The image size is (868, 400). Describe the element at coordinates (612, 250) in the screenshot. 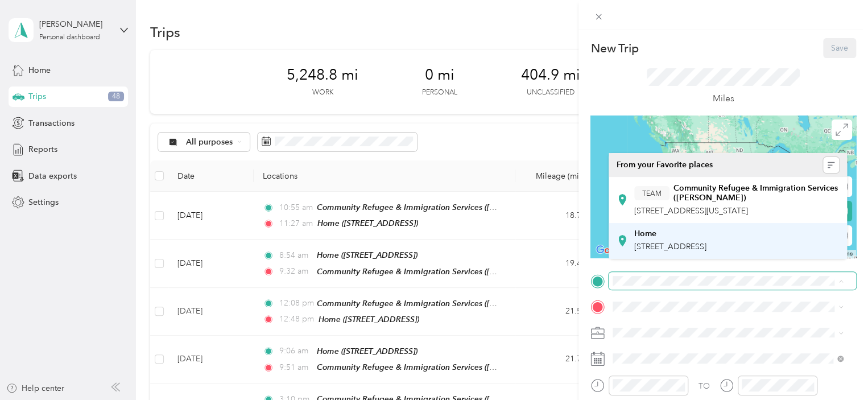

I see `img: Google` at that location.